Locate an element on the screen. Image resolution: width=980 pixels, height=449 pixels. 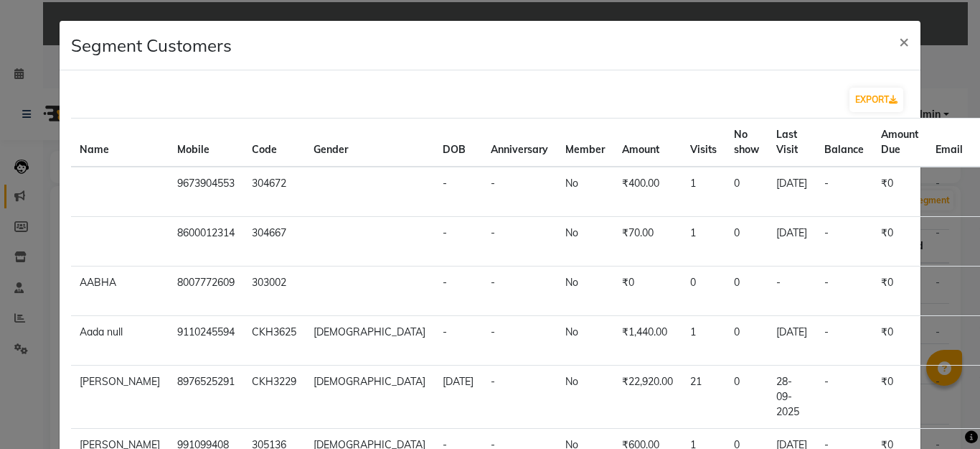
td: 9673904553 is located at coordinates (206, 192).